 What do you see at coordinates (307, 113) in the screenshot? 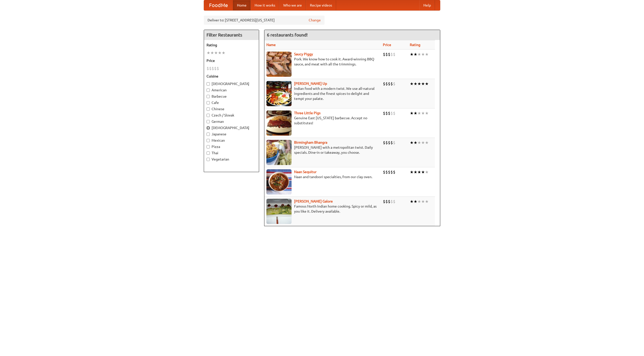
I see `b: Three Little Pigs` at bounding box center [307, 113].